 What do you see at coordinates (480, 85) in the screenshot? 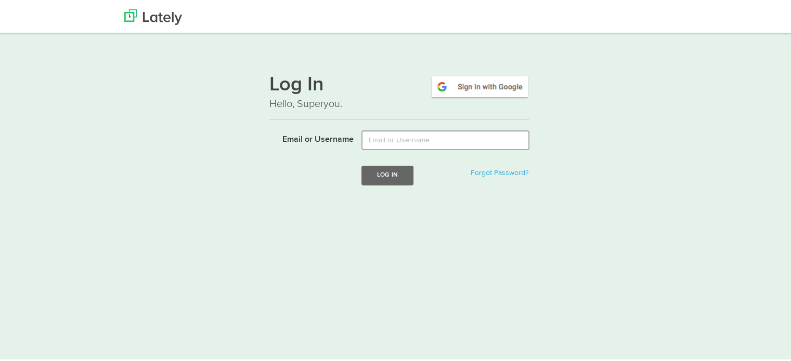
I see `img: google-signin.png` at bounding box center [480, 85].